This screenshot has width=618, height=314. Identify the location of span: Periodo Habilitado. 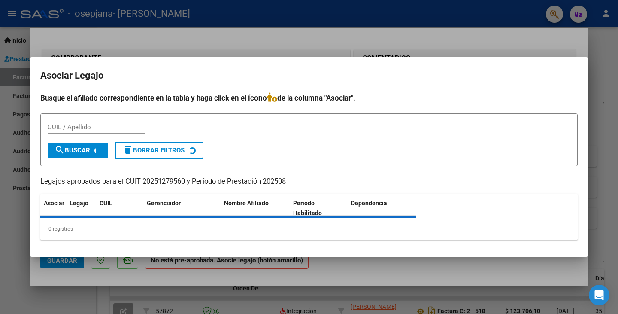
(307, 208).